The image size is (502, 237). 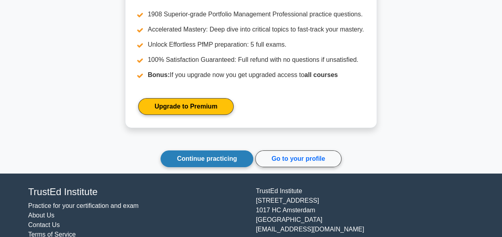 I want to click on h4: TrustEd Institute, so click(x=137, y=192).